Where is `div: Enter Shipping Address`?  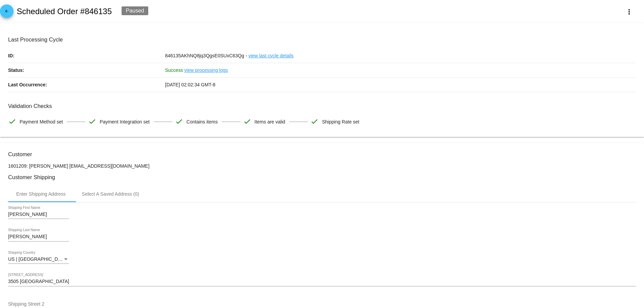 div: Enter Shipping Address is located at coordinates (41, 194).